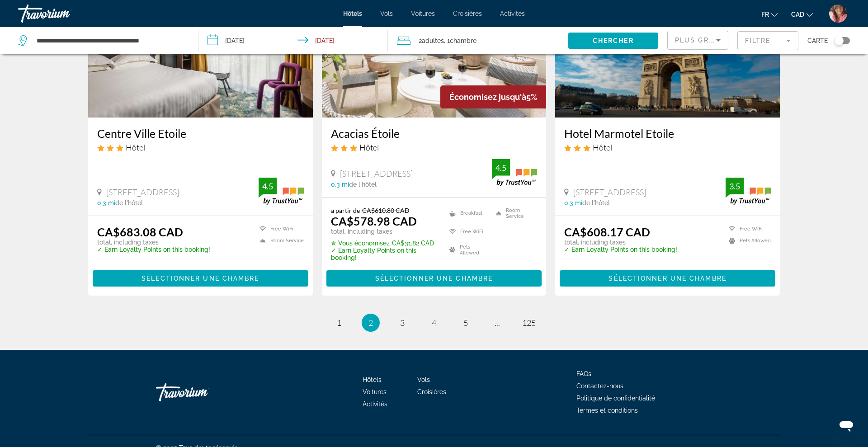 This screenshot has width=868, height=447. I want to click on div: 5%, so click(493, 97).